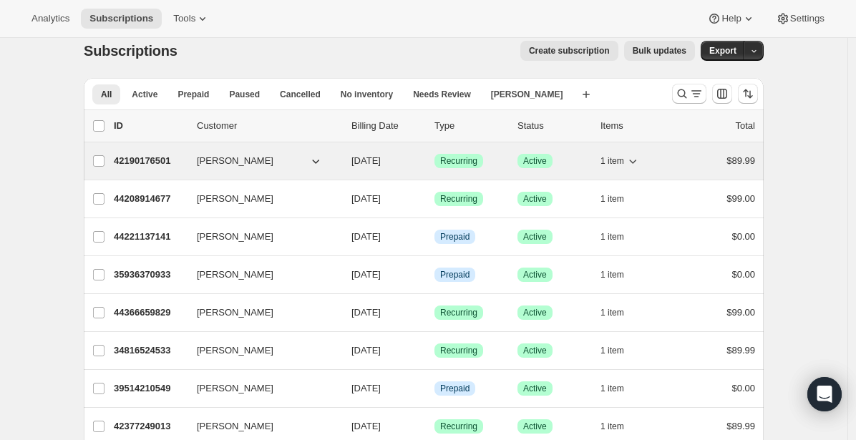 The image size is (856, 440). What do you see at coordinates (121, 19) in the screenshot?
I see `span: Subscriptions` at bounding box center [121, 19].